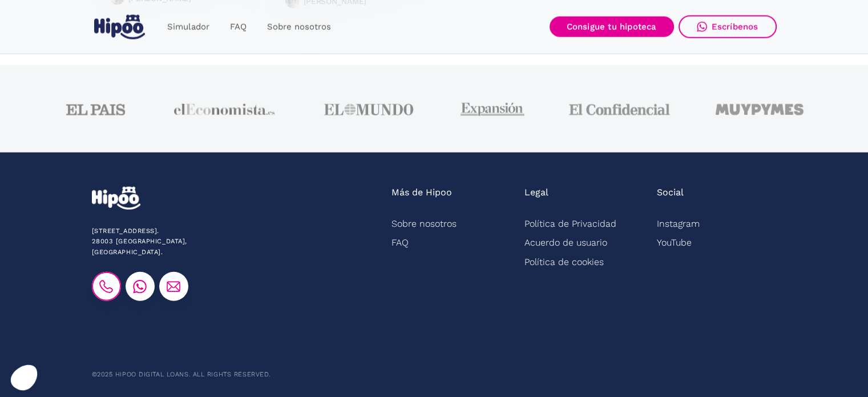 The width and height of the screenshot is (868, 397). What do you see at coordinates (728, 27) in the screenshot?
I see `a: Escríbenos` at bounding box center [728, 27].